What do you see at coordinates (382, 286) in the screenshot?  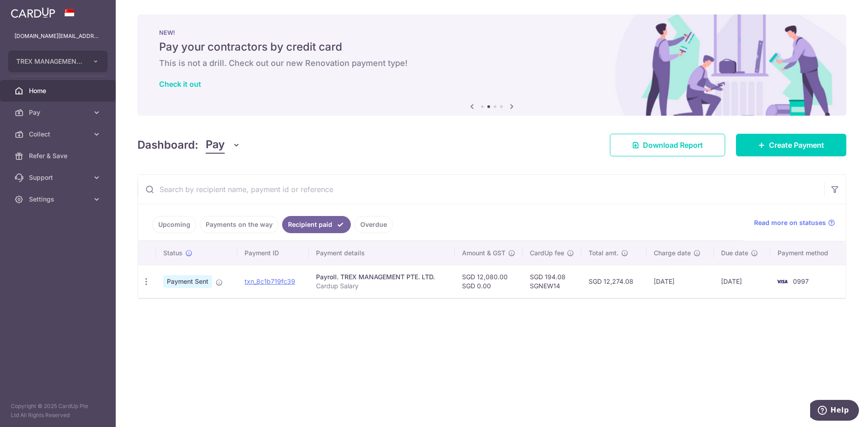 I see `p: Cardup Salary` at bounding box center [382, 286].